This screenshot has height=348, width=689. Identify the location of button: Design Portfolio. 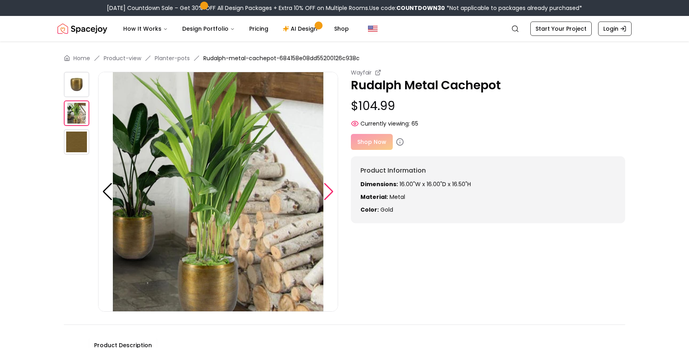
(209, 29).